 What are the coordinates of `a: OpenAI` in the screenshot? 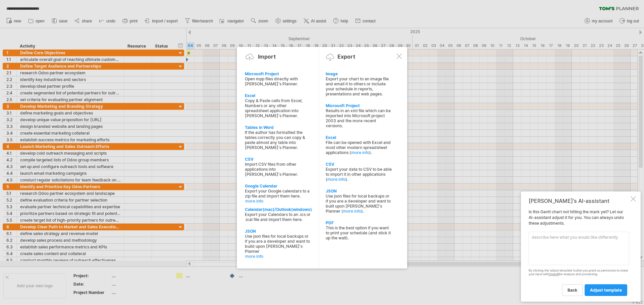 It's located at (553, 274).